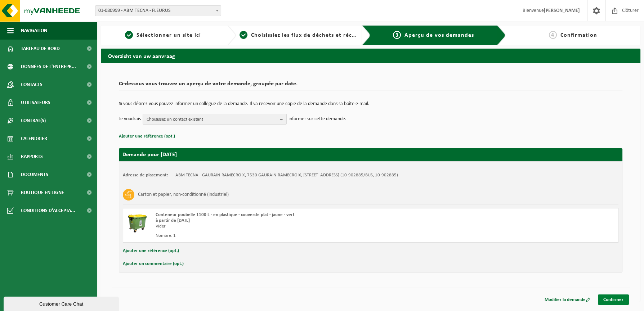 The height and width of the screenshot is (311, 644). What do you see at coordinates (169, 35) in the screenshot?
I see `span: Sélectionner un site ici` at bounding box center [169, 35].